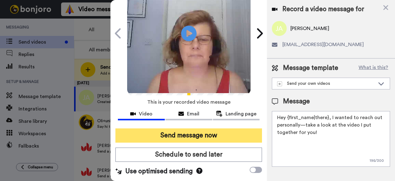  Describe the element at coordinates (189, 102) in the screenshot. I see `span: This is your recorded video message` at that location.